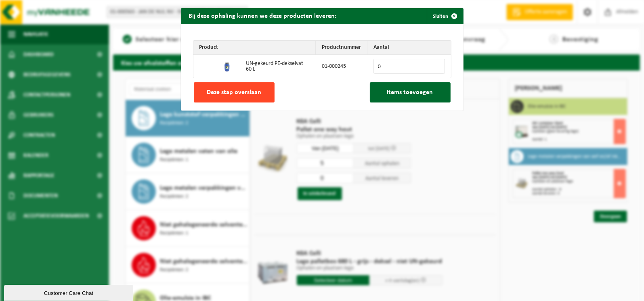 The height and width of the screenshot is (301, 644). Describe the element at coordinates (342, 48) in the screenshot. I see `th: Productnummer` at that location.